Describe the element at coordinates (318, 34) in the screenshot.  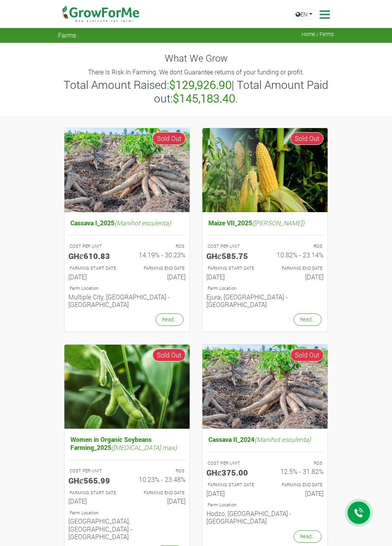
I see `span: Home / Farms` at that location.